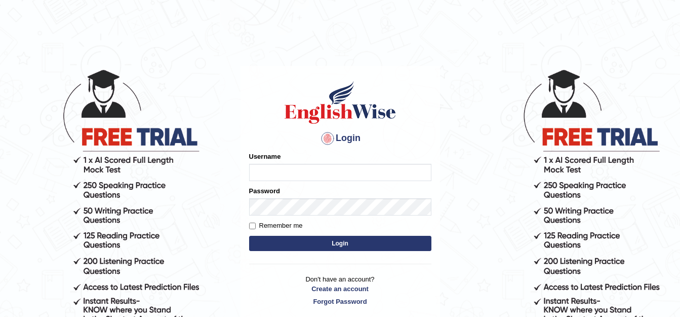 This screenshot has width=680, height=317. Describe the element at coordinates (340, 138) in the screenshot. I see `h4: Login` at that location.